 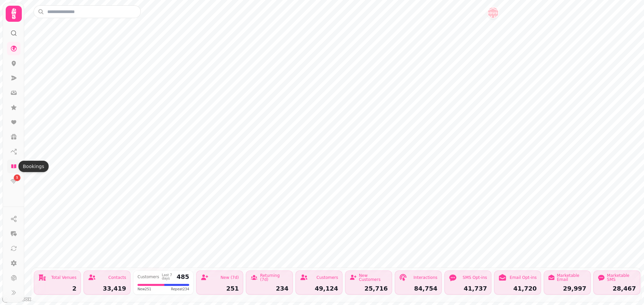 What do you see at coordinates (58, 289) in the screenshot?
I see `div: 2` at bounding box center [58, 289].